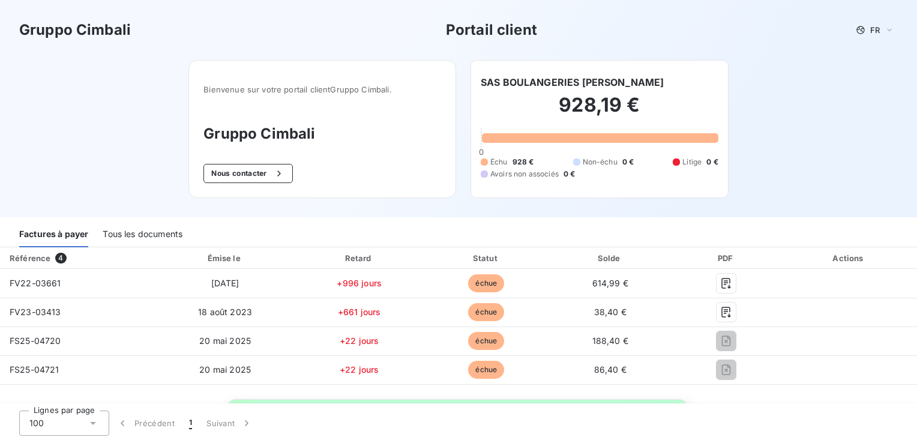 The image size is (917, 443). Describe the element at coordinates (37, 423) in the screenshot. I see `span: 100` at that location.